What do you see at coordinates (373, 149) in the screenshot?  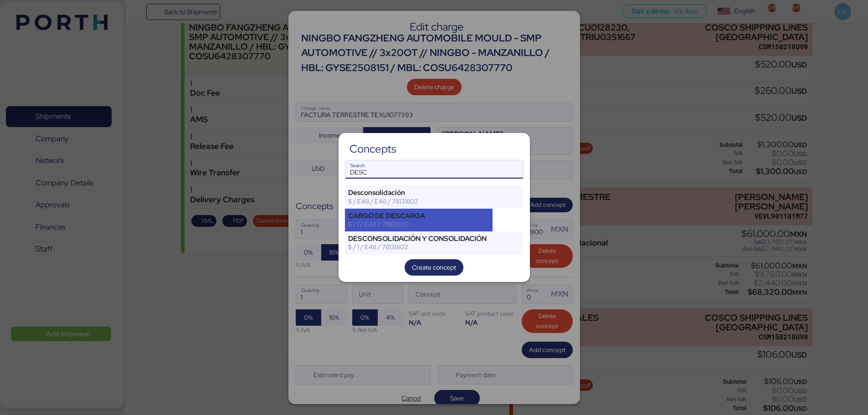 I see `div: Concepts` at bounding box center [373, 149].